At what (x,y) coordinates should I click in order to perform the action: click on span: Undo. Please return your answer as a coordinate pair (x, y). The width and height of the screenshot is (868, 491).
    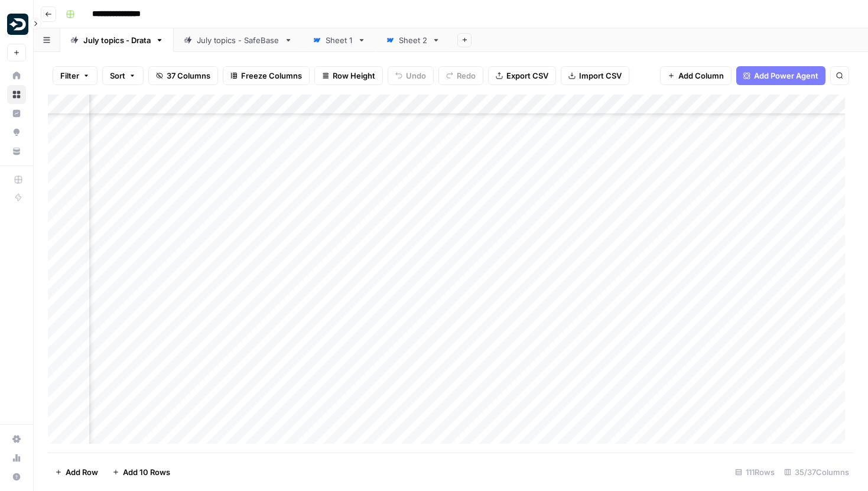
    Looking at the image, I should click on (416, 75).